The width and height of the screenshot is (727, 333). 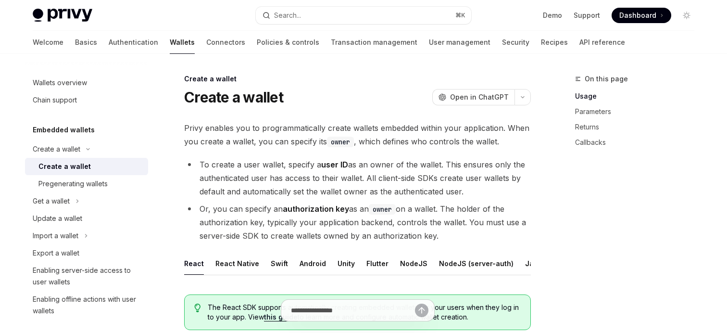 I want to click on a: Dashboard, so click(x=642, y=15).